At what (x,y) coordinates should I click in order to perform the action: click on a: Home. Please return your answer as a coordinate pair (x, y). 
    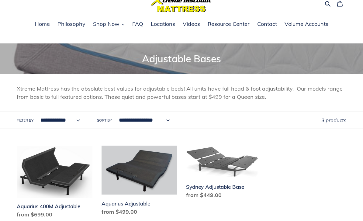
    Looking at the image, I should click on (42, 24).